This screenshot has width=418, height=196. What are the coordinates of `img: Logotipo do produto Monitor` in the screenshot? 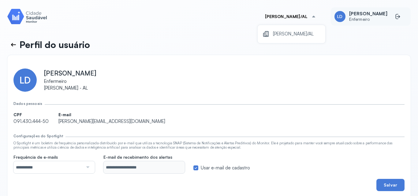 It's located at (27, 16).